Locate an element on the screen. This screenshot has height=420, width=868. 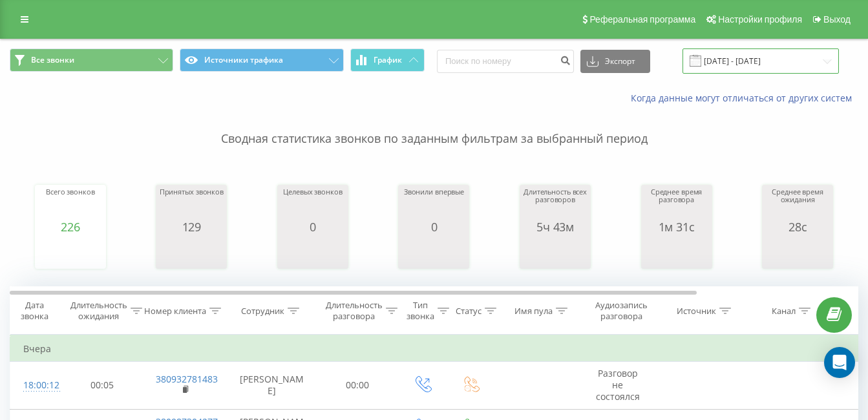
div: Целевых звонков is located at coordinates (312, 204).